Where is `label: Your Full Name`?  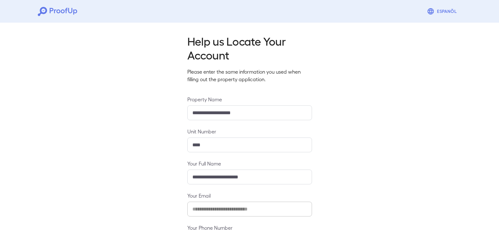
label: Your Full Name is located at coordinates (250, 164).